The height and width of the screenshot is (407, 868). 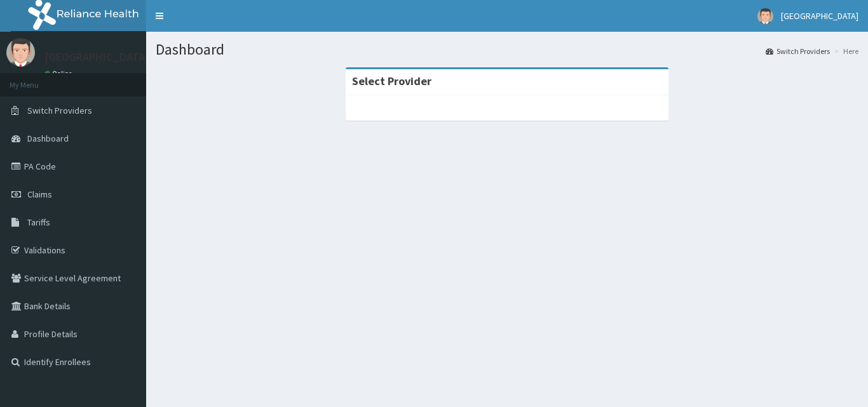 What do you see at coordinates (844, 51) in the screenshot?
I see `li: Here` at bounding box center [844, 51].